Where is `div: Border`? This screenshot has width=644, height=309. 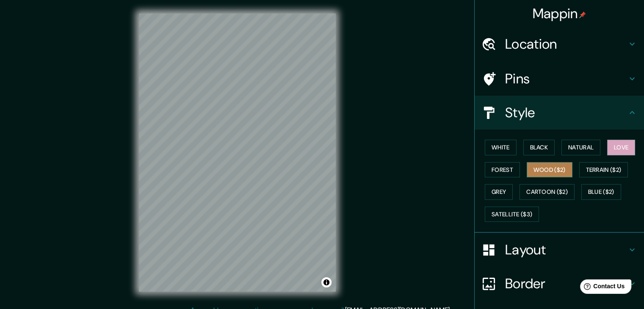
div: Border is located at coordinates (559, 284).